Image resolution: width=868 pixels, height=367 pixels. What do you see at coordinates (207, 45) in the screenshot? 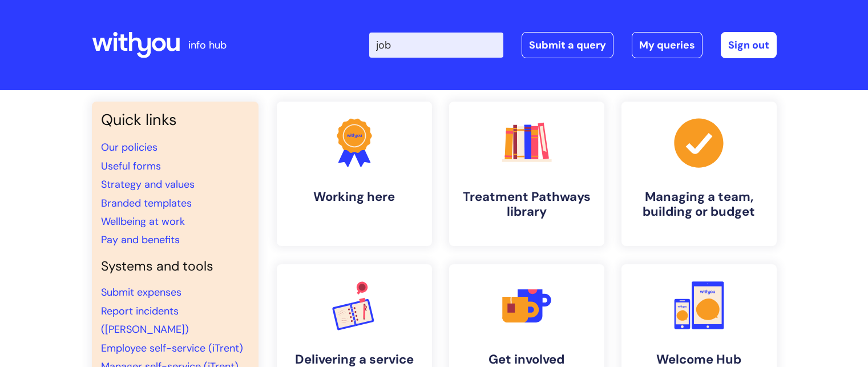
I see `p: info hub` at bounding box center [207, 45].